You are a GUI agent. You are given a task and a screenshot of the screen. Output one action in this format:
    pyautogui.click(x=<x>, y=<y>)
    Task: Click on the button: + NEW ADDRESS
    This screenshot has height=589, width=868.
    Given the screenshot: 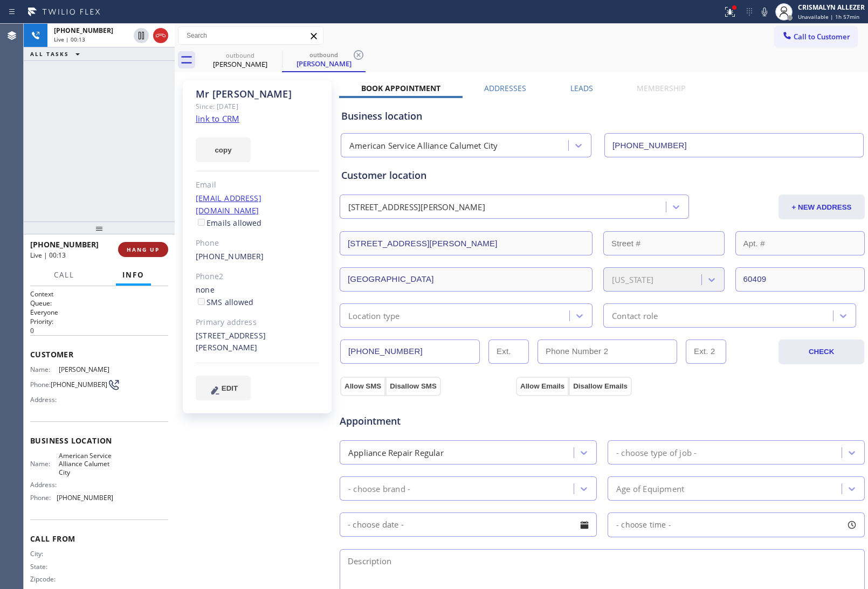 What is the action you would take?
    pyautogui.click(x=822, y=207)
    